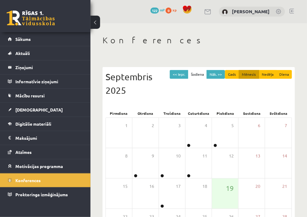 The image size is (307, 217). I want to click on span: 12, so click(231, 156).